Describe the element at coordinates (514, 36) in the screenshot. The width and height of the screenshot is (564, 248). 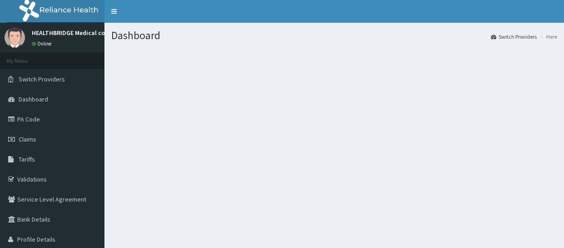
I see `a: Switch Providers` at that location.